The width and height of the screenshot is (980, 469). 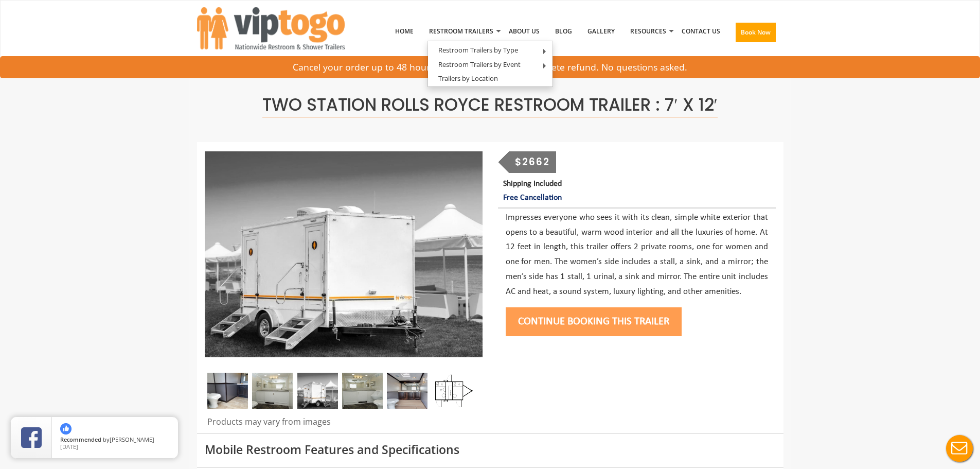 I want to click on a: Resources, so click(x=648, y=31).